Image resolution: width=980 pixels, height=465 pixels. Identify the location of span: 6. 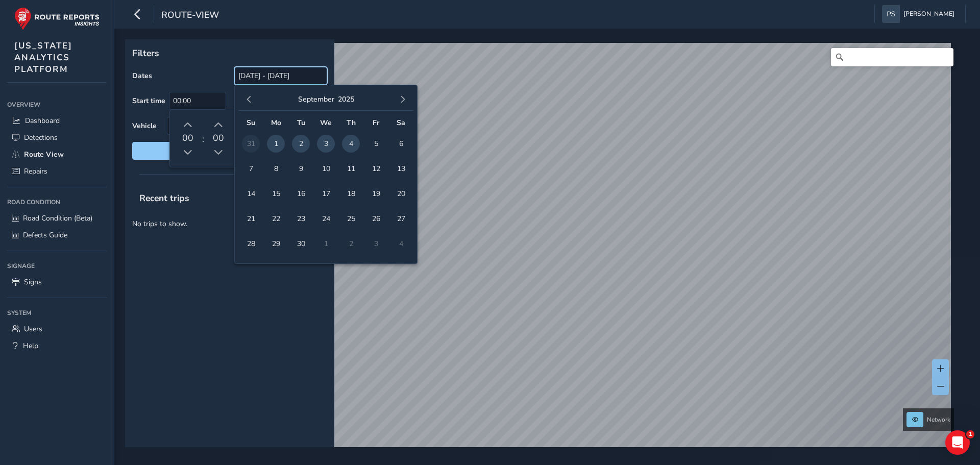
(401, 144).